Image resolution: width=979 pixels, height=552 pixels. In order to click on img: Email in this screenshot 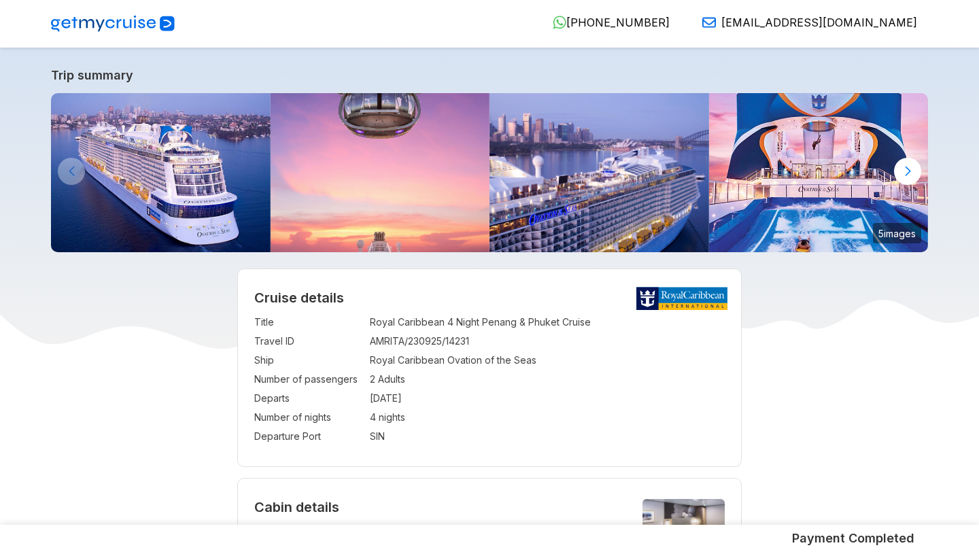, I will do `click(709, 22)`.